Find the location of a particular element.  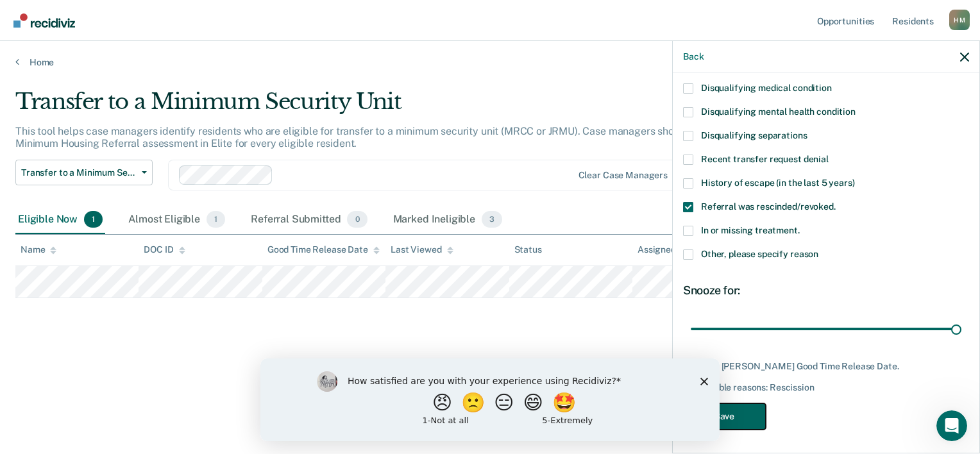

button: 1 is located at coordinates (183, 44).